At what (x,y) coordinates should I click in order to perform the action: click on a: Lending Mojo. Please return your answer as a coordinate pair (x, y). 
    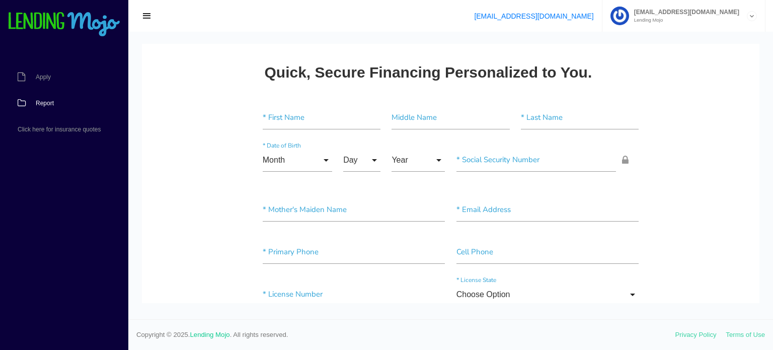
    Looking at the image, I should click on (210, 334).